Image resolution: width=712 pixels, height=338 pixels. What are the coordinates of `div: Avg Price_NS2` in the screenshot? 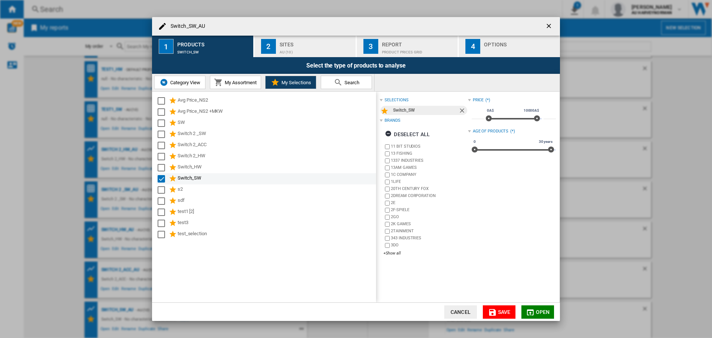 It's located at (276, 101).